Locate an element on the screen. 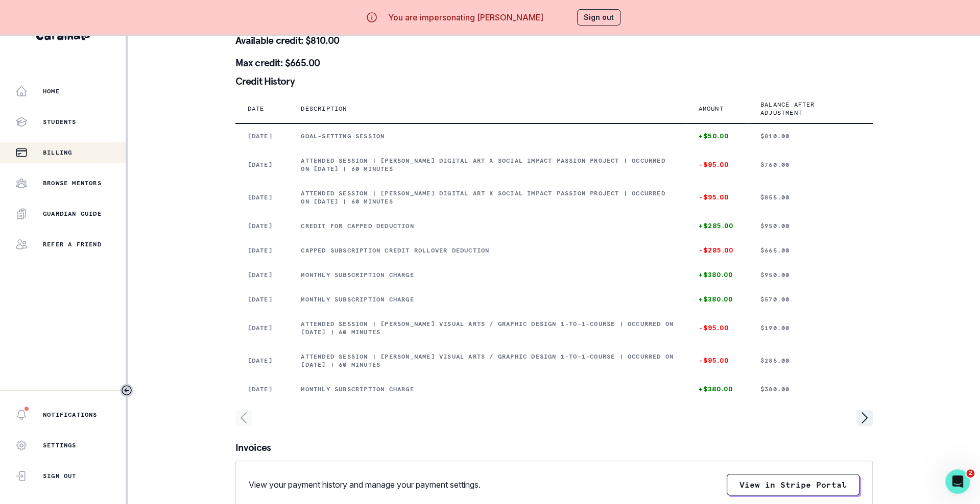  p: Capped subscription credit rollover deduction is located at coordinates (487, 251).